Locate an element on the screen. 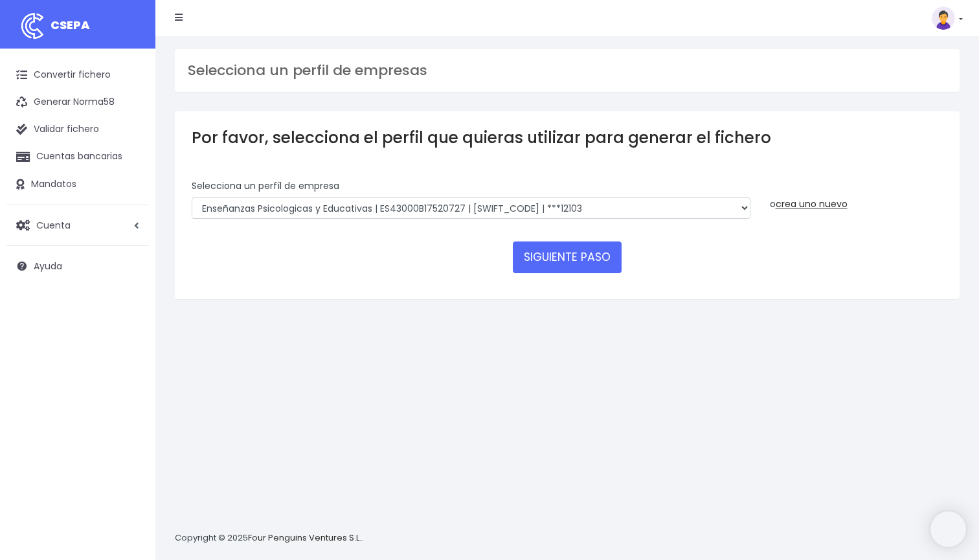 This screenshot has height=560, width=979. div: o is located at coordinates (857, 195).